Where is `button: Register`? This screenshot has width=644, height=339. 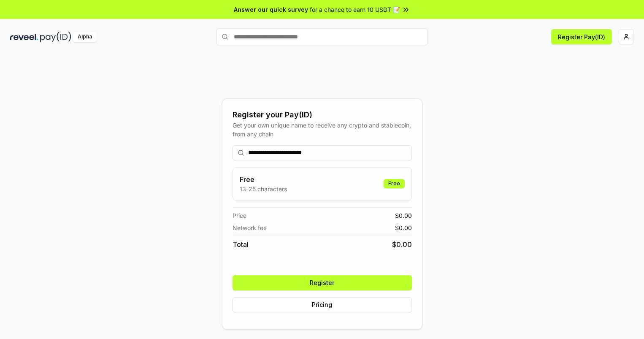
button: Register is located at coordinates (322, 283).